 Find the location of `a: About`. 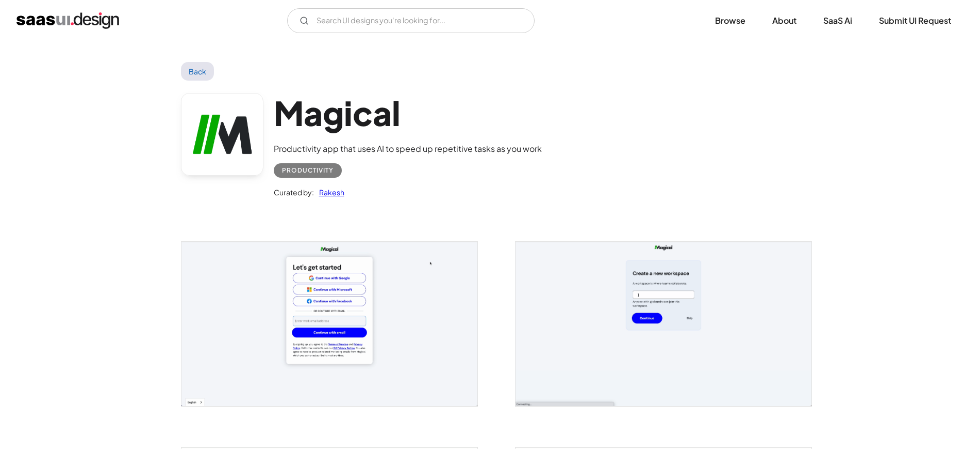

a: About is located at coordinates (784, 20).